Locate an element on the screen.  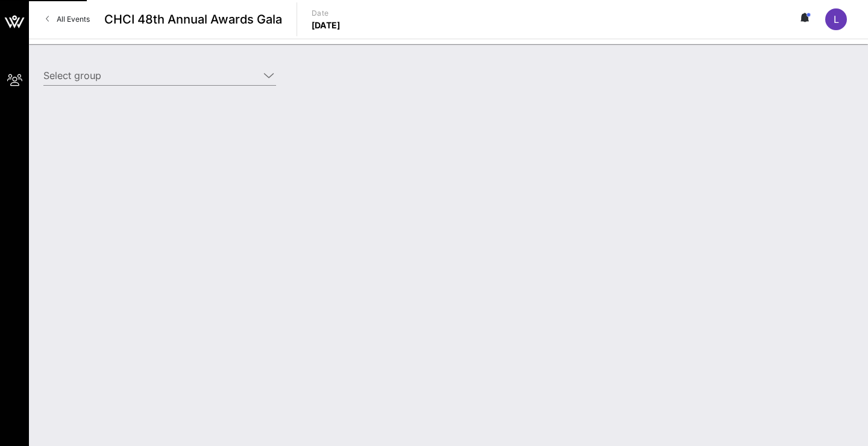
span: All Events is located at coordinates (73, 19).